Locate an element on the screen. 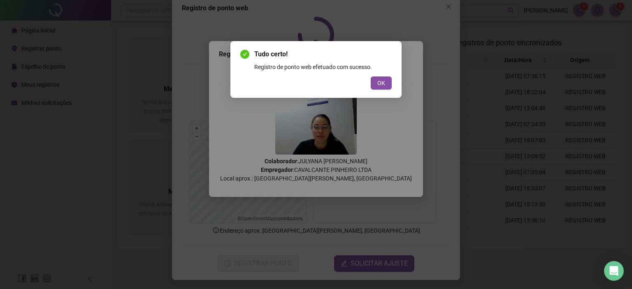 The height and width of the screenshot is (289, 632). button: OK is located at coordinates (381, 83).